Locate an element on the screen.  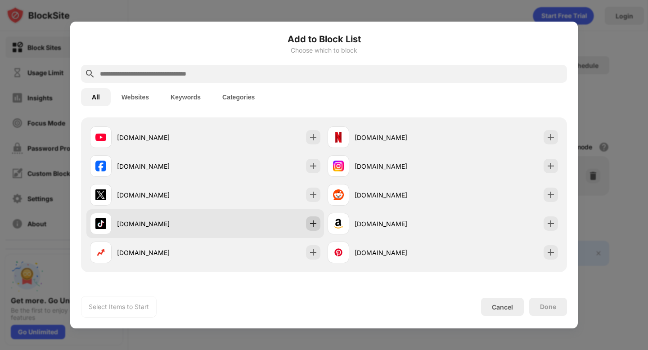
button: Keywords is located at coordinates (186, 97).